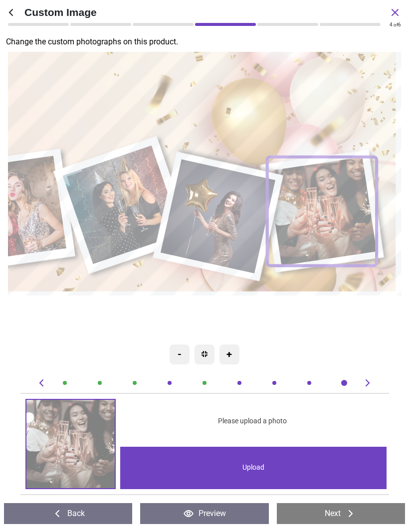 Image resolution: width=409 pixels, height=532 pixels. I want to click on div: of 6, so click(395, 25).